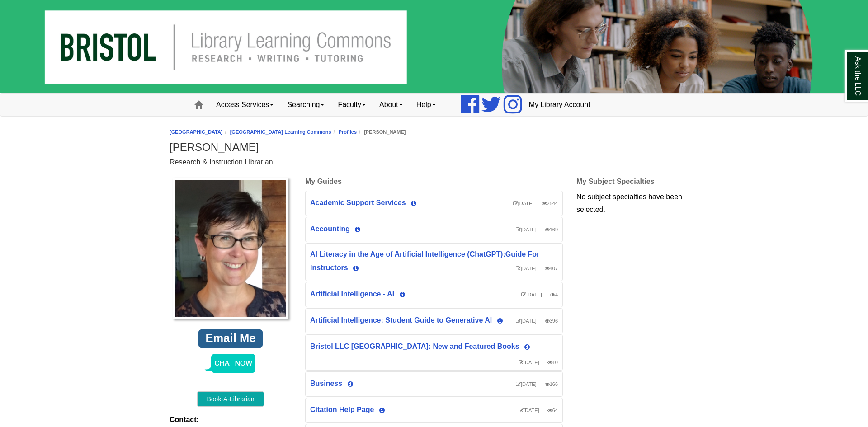  What do you see at coordinates (434, 162) in the screenshot?
I see `div: Research & Instruction Librarian` at bounding box center [434, 162].